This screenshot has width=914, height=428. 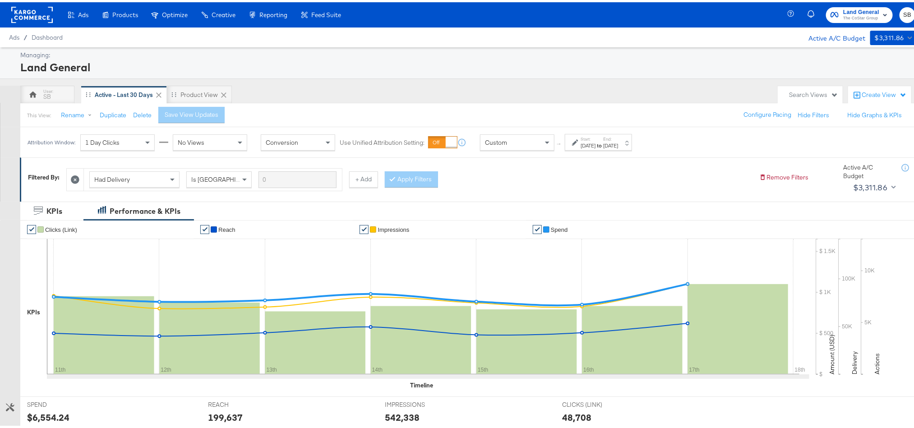 I want to click on div: 199,637, so click(x=225, y=415).